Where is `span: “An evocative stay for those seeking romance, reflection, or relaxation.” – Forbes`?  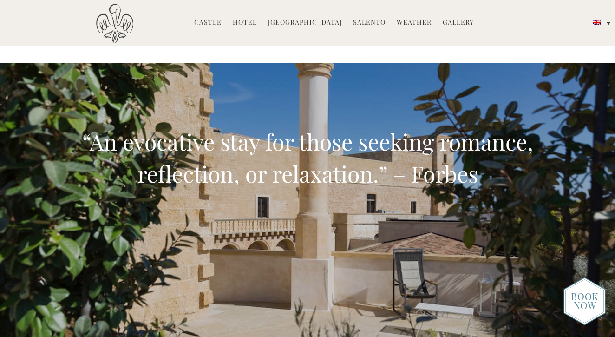
span: “An evocative stay for those seeking romance, reflection, or relaxation.” – Forbes is located at coordinates (307, 157).